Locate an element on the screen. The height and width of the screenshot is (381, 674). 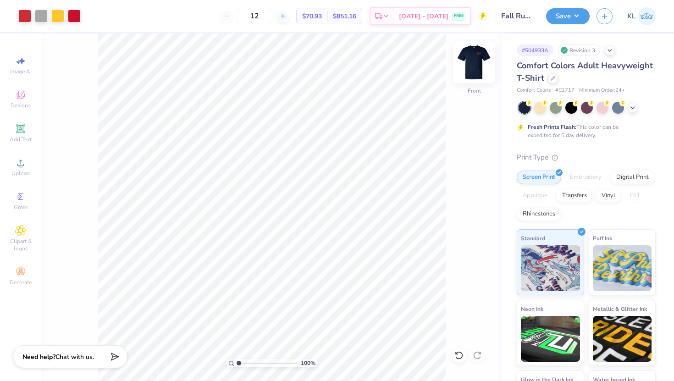
div: Rhinestones is located at coordinates (539, 214).